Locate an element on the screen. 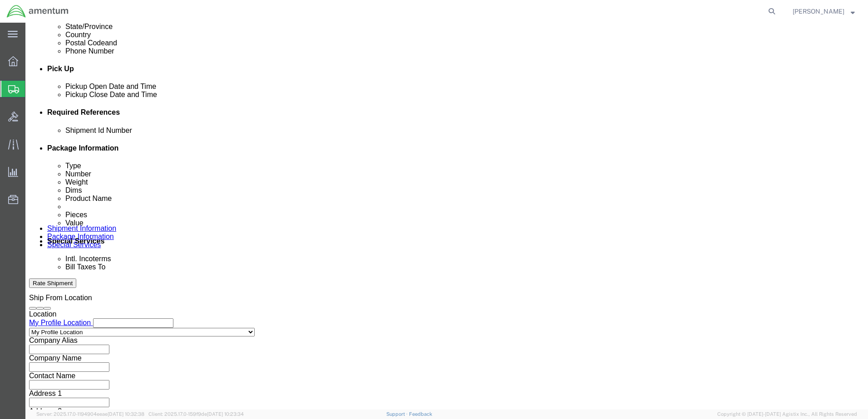  span: Scott Meyers is located at coordinates (819, 11).